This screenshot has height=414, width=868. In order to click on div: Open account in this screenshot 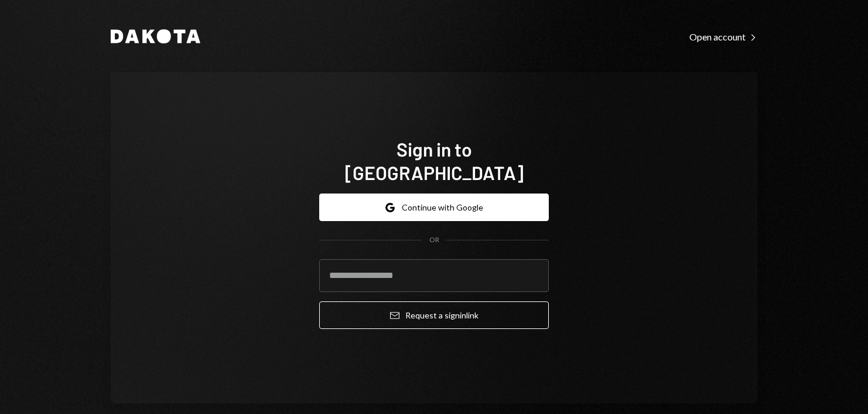, I will do `click(723, 37)`.